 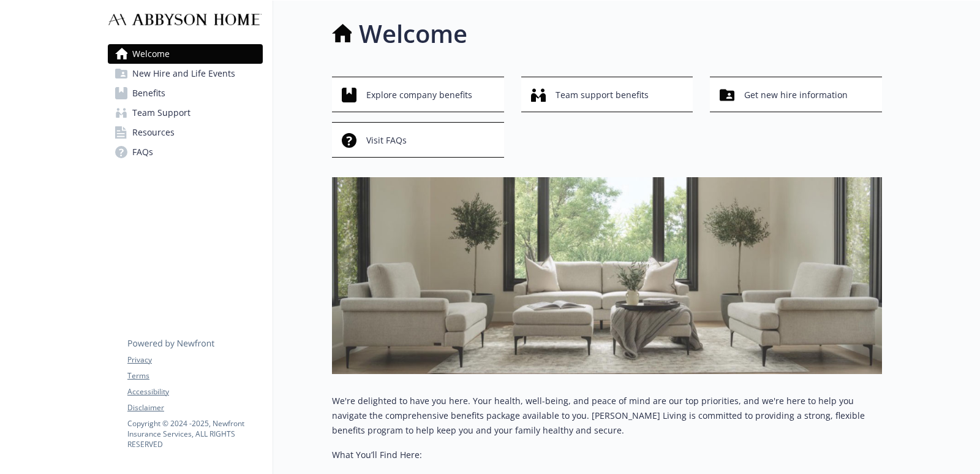 I want to click on a: FAQs, so click(x=185, y=152).